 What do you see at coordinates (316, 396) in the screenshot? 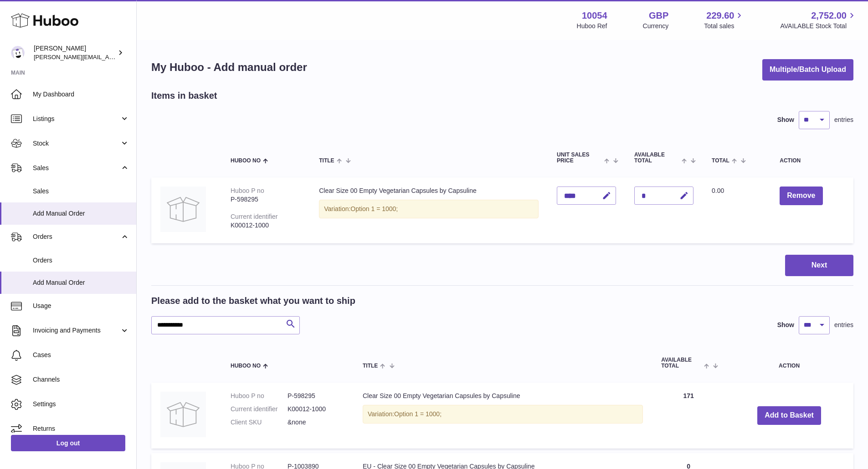
I see `dd: P-598295` at bounding box center [316, 396].